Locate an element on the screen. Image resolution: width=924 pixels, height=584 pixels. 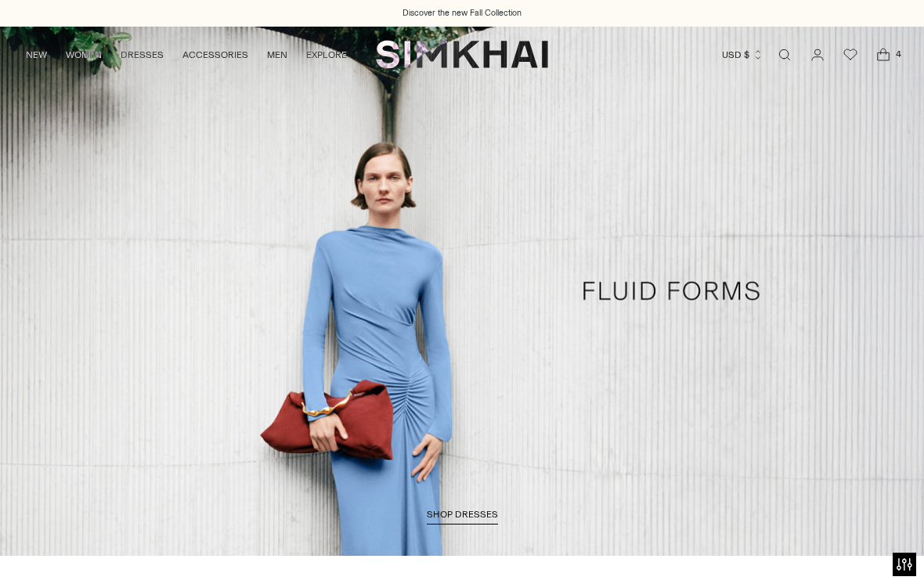
a: Open search modal is located at coordinates (784, 55).